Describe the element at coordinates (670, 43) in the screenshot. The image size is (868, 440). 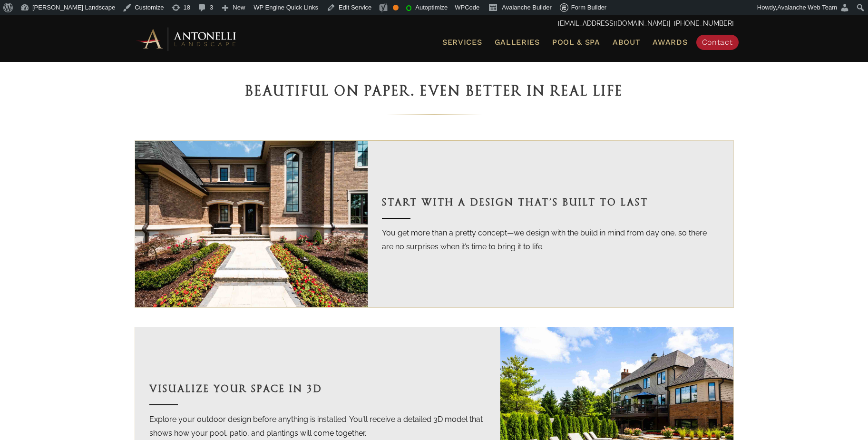
I see `a: Awards` at that location.